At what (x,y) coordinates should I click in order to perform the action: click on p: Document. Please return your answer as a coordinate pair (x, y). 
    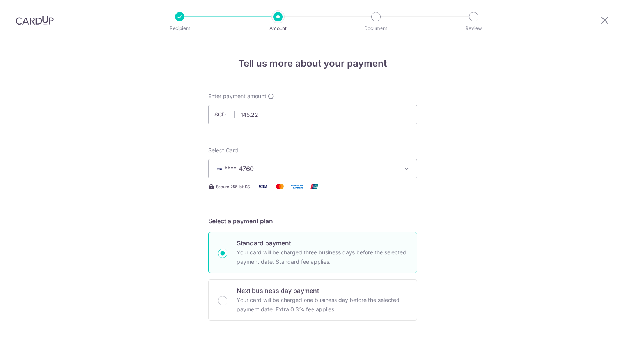
    Looking at the image, I should click on (376, 28).